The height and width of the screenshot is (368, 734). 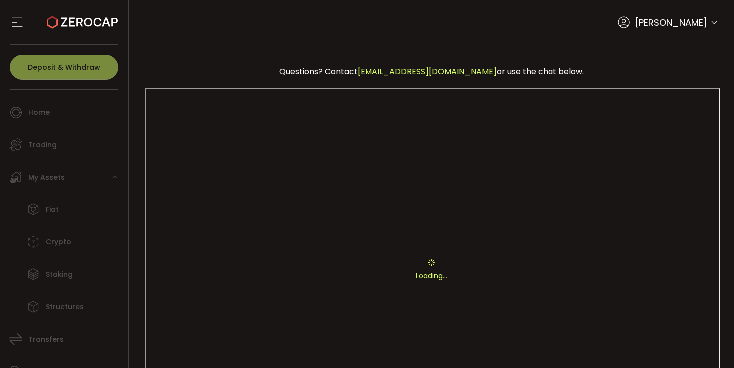 What do you see at coordinates (65, 307) in the screenshot?
I see `span: Structures` at bounding box center [65, 307].